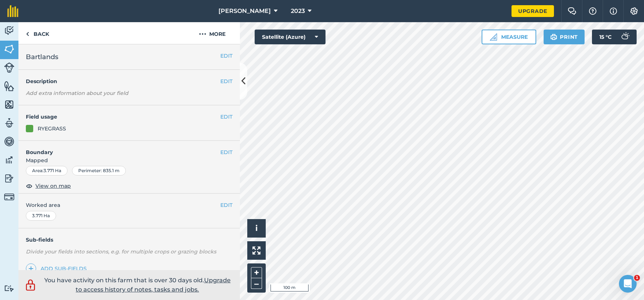 The height and width of the screenshot is (300, 644). What do you see at coordinates (48, 186) in the screenshot?
I see `button: View on map` at bounding box center [48, 186].